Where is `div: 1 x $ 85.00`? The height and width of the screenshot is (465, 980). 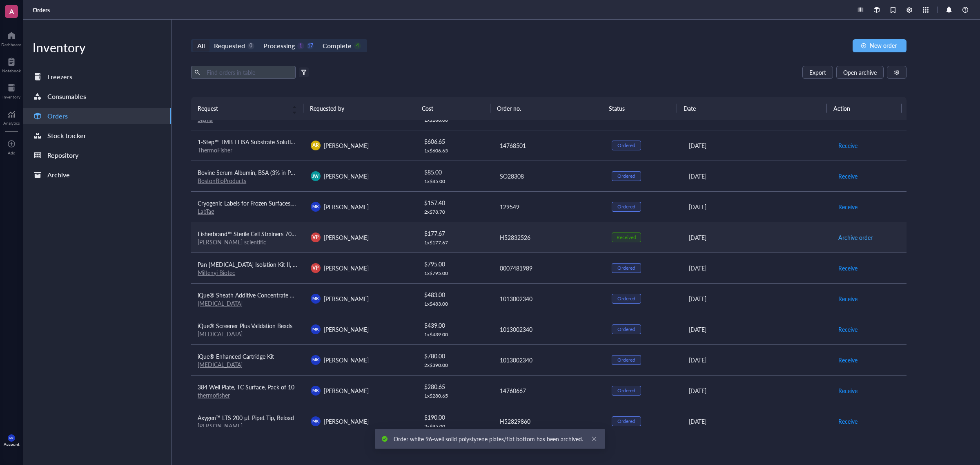 div: 1 x $ 85.00 is located at coordinates (455, 182).